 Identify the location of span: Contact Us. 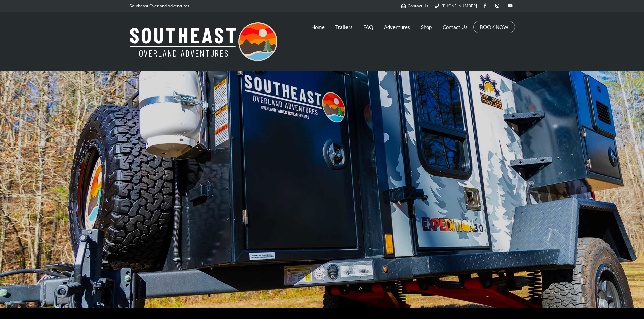
(418, 6).